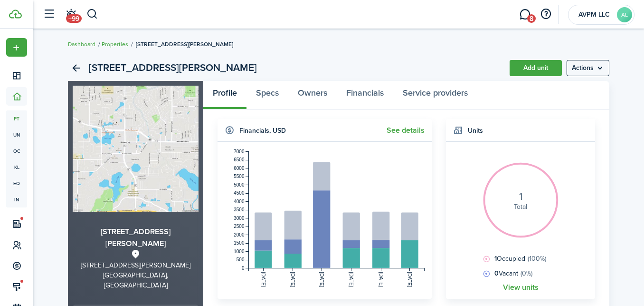 The height and width of the screenshot is (306, 644). I want to click on span: pt, so click(16, 118).